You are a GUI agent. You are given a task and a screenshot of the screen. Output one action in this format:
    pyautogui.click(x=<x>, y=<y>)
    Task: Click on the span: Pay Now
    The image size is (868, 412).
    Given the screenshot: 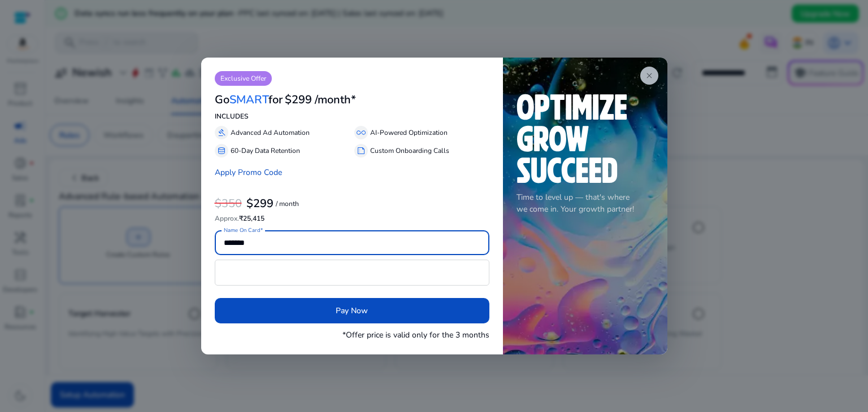 What is the action you would take?
    pyautogui.click(x=351, y=310)
    